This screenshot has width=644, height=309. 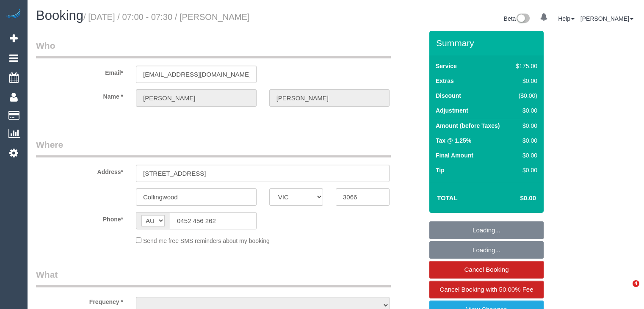 I want to click on h4: $0.00, so click(x=515, y=198).